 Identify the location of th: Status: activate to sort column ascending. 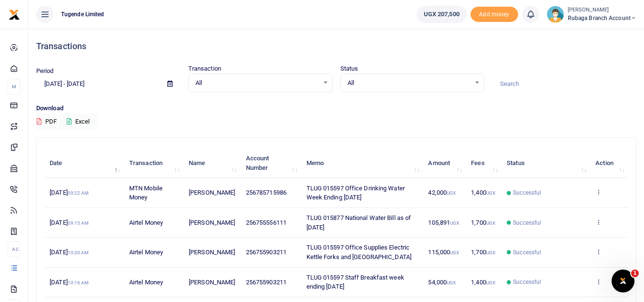
(546, 163).